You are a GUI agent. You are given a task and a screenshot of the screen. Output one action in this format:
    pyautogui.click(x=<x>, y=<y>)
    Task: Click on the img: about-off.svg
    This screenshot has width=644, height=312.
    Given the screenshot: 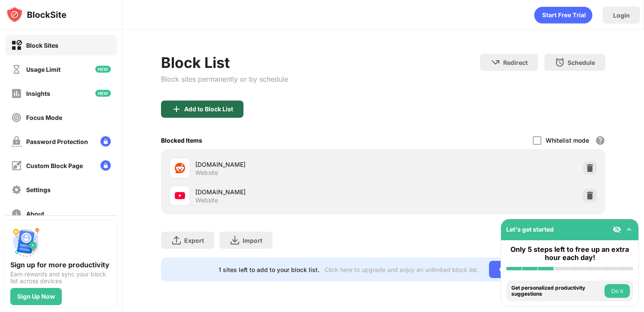 What is the action you would take?
    pyautogui.click(x=16, y=214)
    